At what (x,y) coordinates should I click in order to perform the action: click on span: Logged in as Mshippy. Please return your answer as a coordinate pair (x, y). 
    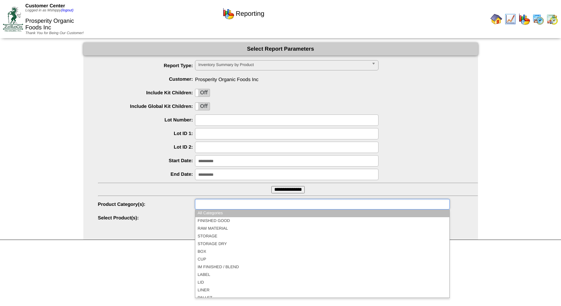
    Looking at the image, I should click on (49, 10).